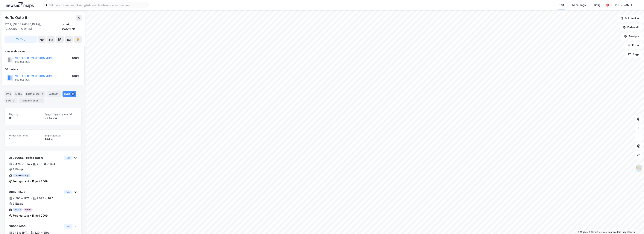  Describe the element at coordinates (635, 225) in the screenshot. I see `div: Kontrollprogram for chat` at that location.